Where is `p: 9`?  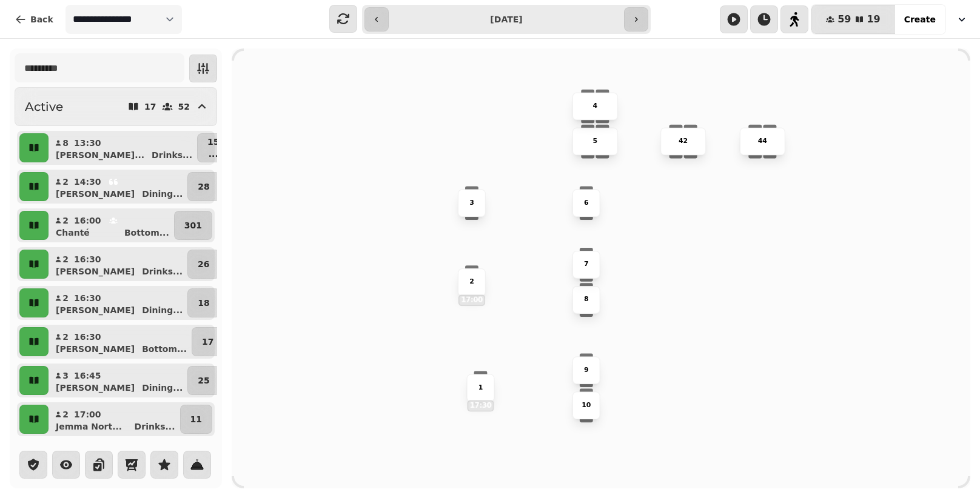 p: 9 is located at coordinates (586, 370).